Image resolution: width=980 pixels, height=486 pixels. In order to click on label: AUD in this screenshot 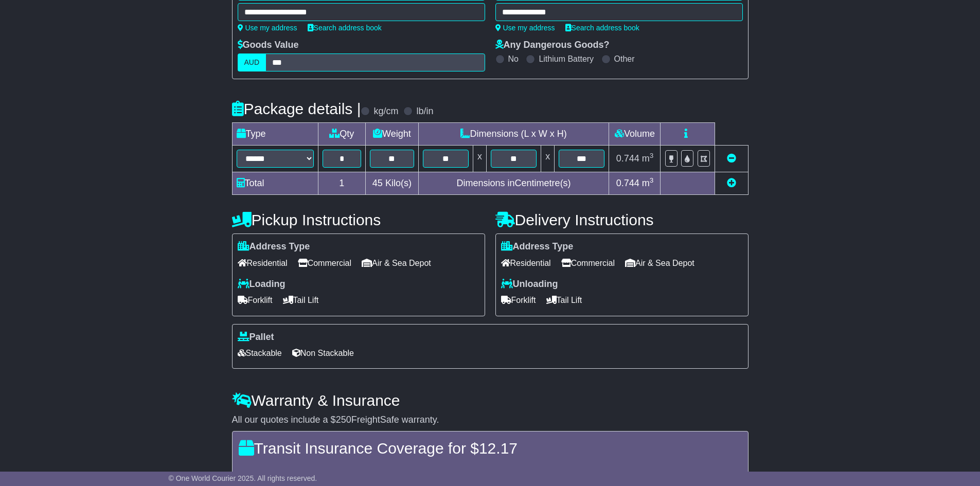, I will do `click(252, 62)`.